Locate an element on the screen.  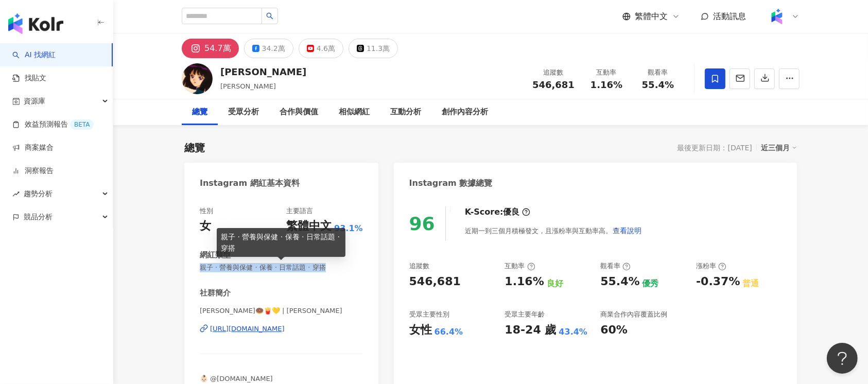
div: 親子 · 營養與保健 · 保養 · 日常話題 · 穿搭 is located at coordinates (281, 242).